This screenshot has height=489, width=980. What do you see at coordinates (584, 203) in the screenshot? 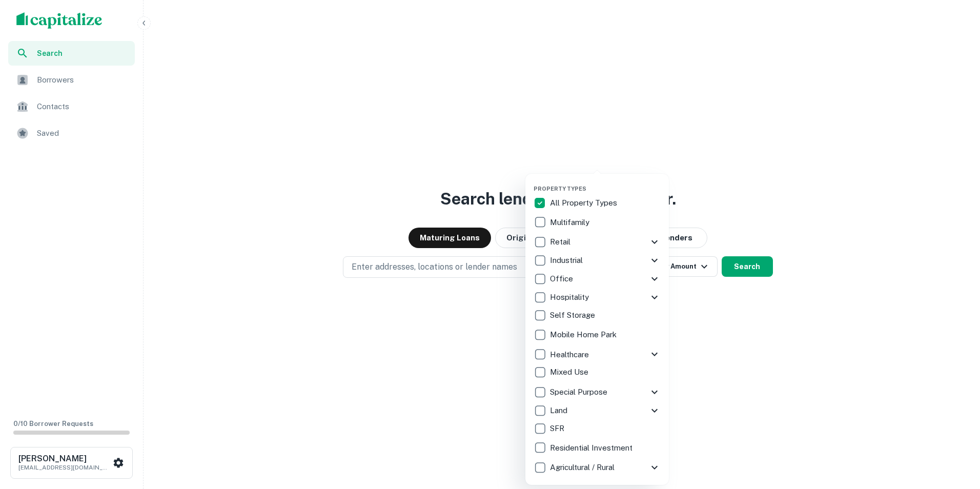
I see `p: All Property Types` at bounding box center [584, 203].